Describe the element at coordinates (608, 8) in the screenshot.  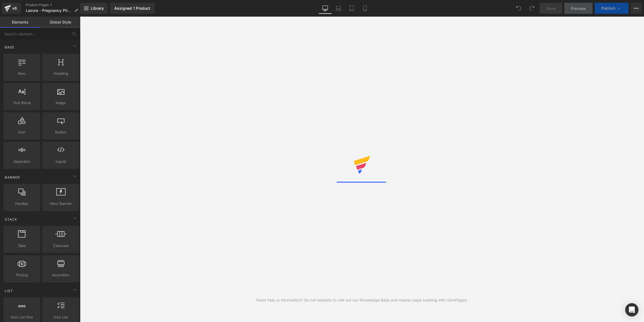
I see `span: Publish` at that location.